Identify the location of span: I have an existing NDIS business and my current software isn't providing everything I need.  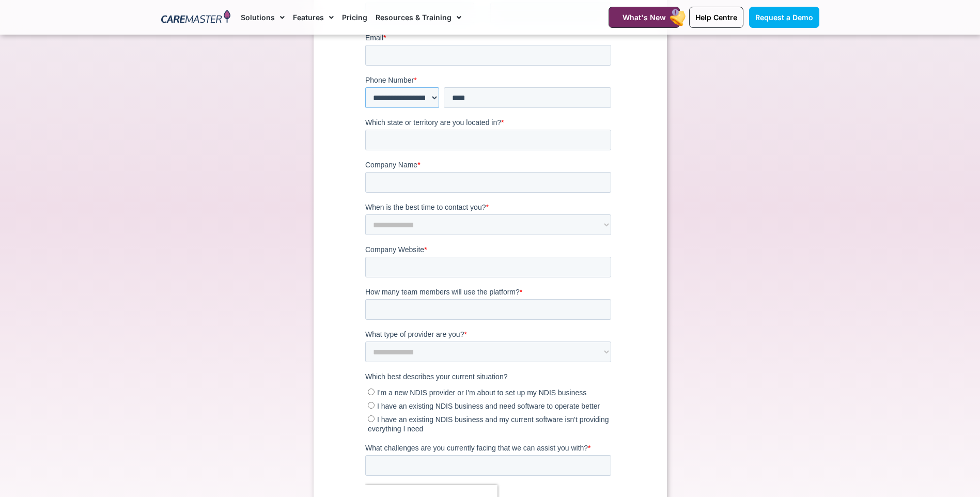
(123, 434).